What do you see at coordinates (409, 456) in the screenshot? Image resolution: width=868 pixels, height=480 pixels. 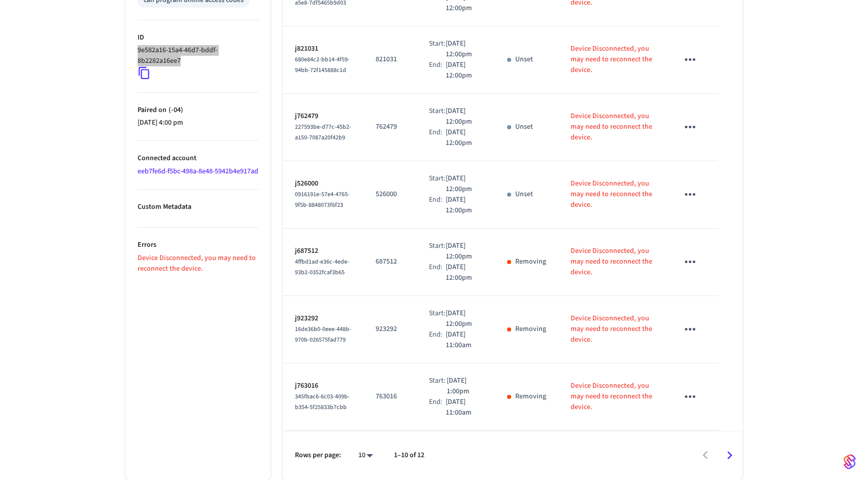 I see `p: 1–10 of 12` at bounding box center [409, 456].